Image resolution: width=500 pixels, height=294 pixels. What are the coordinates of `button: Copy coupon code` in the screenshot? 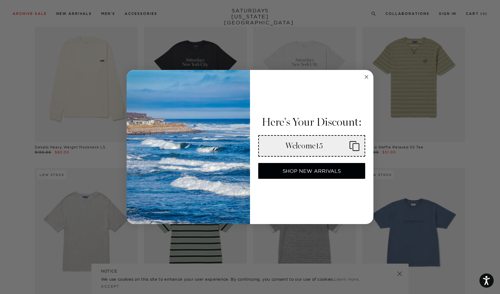 It's located at (312, 146).